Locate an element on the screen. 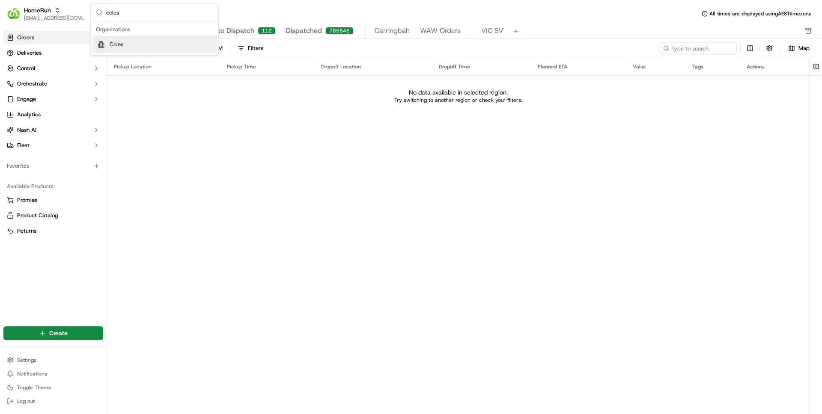 This screenshot has width=822, height=414. div: Value is located at coordinates (655, 67).